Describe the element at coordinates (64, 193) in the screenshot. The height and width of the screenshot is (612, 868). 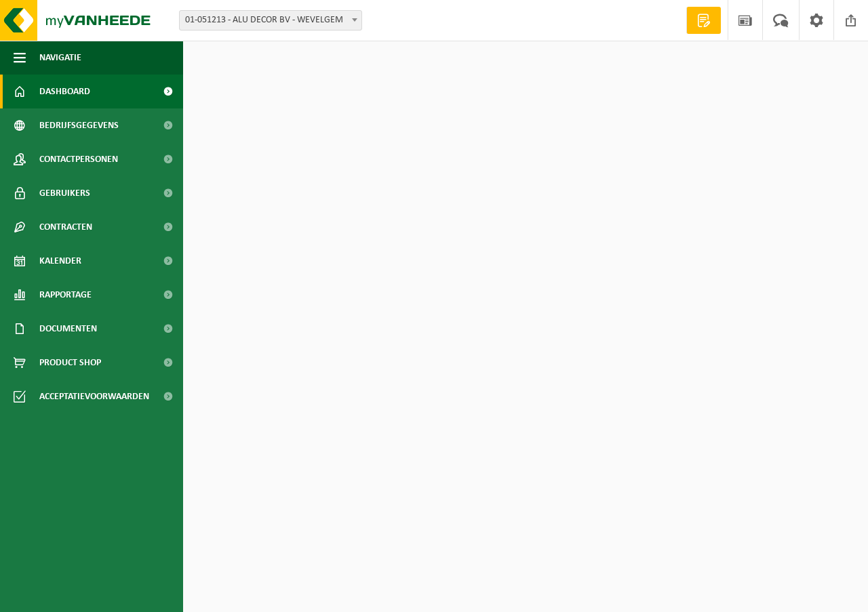
I see `span: Gebruikers` at that location.